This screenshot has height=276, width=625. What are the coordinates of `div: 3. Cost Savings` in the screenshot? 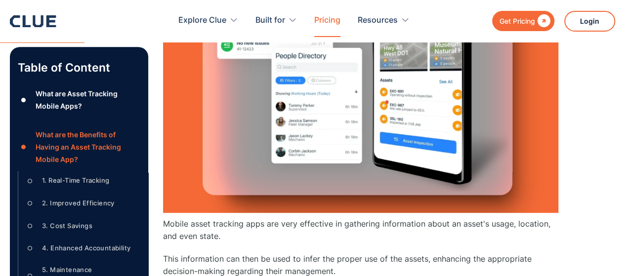 It's located at (67, 226).